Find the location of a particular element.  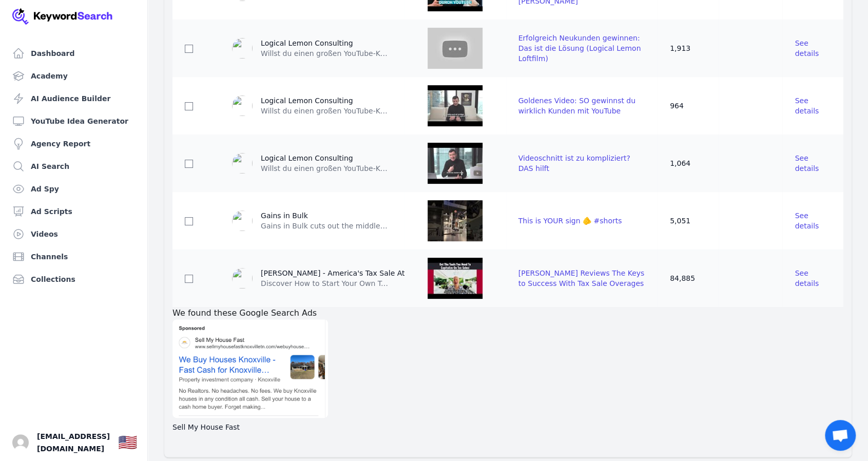

a: AI Audience Builder is located at coordinates (73, 98).